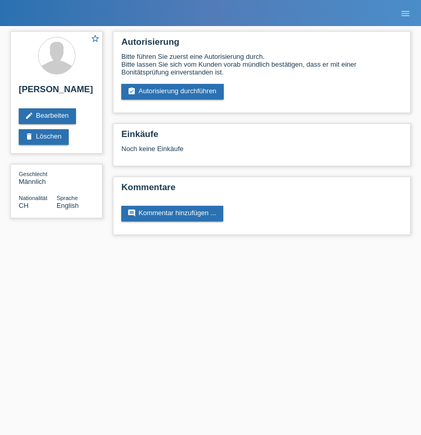  What do you see at coordinates (47, 116) in the screenshot?
I see `a: editBearbeiten` at bounding box center [47, 116].